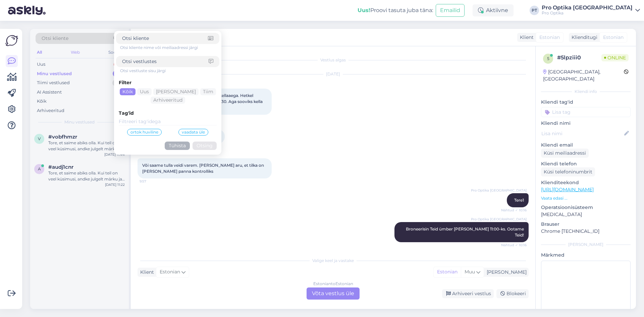 The height and width of the screenshot is (317, 644). What do you see at coordinates (75, 52) in the screenshot?
I see `div: Web` at bounding box center [75, 52].